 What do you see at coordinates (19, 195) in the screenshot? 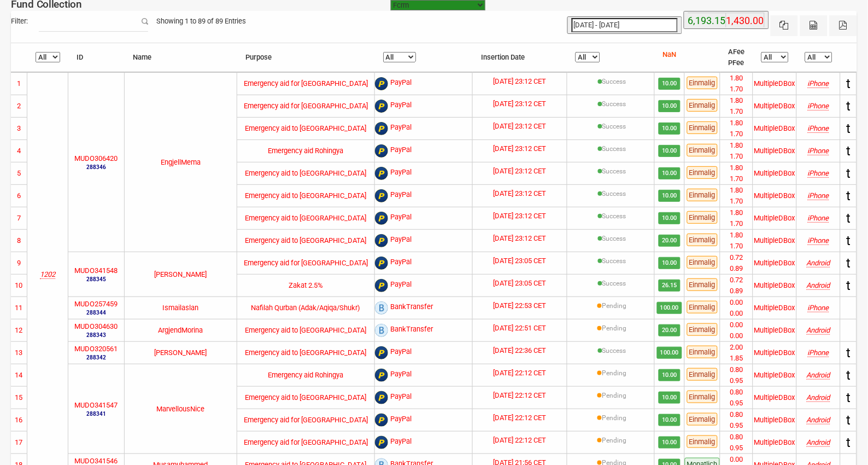
I see `td: 6` at bounding box center [19, 195].